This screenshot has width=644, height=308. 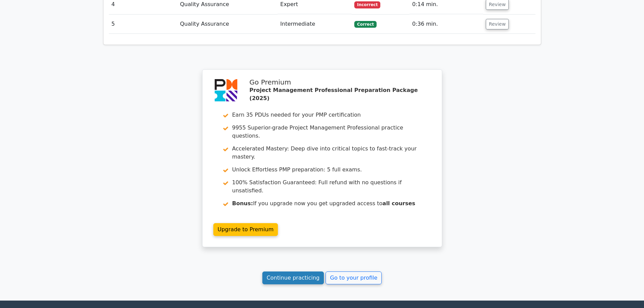 I want to click on button: Review, so click(x=497, y=24).